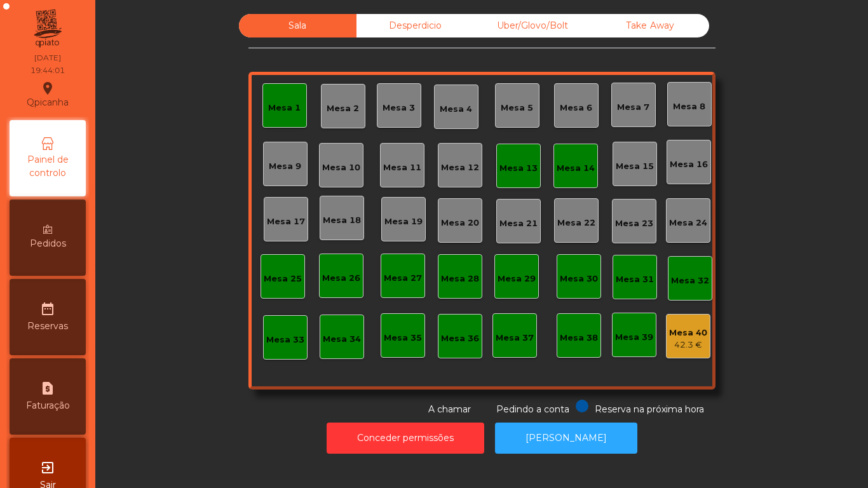 The image size is (868, 488). What do you see at coordinates (403, 279) in the screenshot?
I see `div: Mesa 27` at bounding box center [403, 279].